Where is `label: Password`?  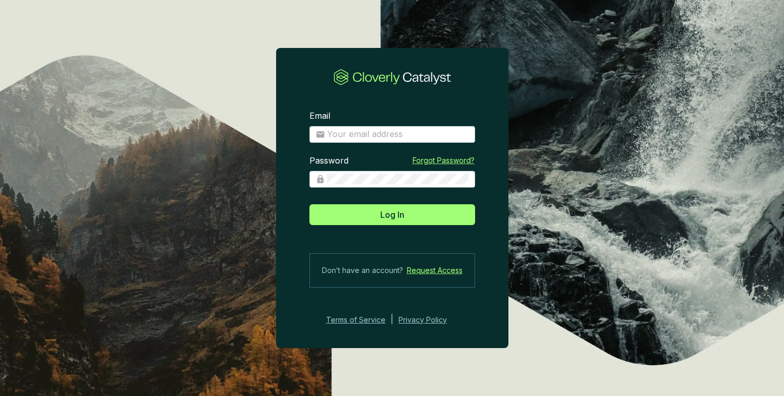 label: Password is located at coordinates (329, 161).